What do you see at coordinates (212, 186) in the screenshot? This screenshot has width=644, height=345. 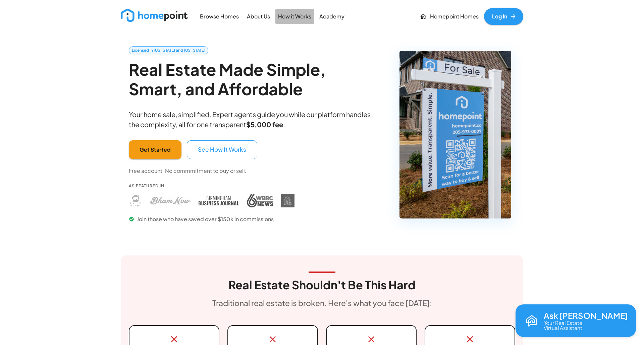 I see `p: As Featured In` at bounding box center [212, 186].